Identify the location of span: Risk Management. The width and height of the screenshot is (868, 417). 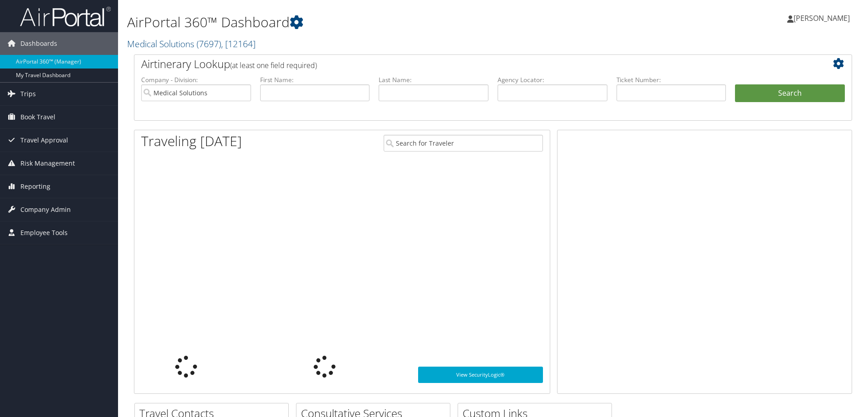
(48, 164).